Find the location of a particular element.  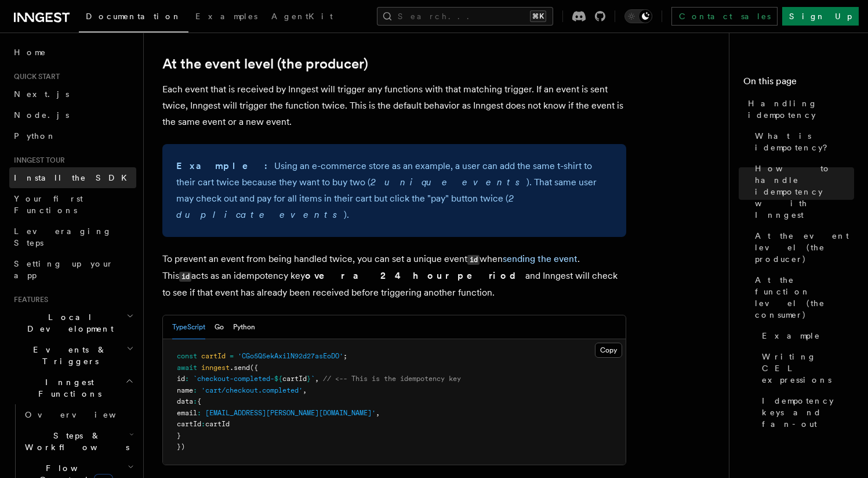

button: Toggle dark mode is located at coordinates (639, 16).